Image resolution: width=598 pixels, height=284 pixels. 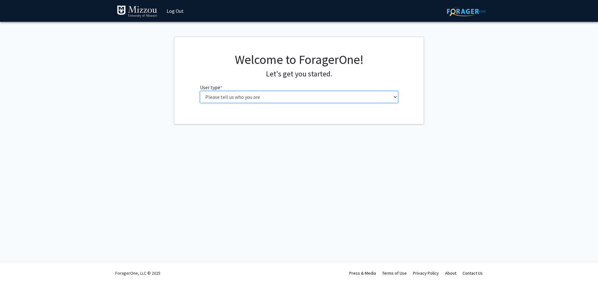 What do you see at coordinates (299, 59) in the screenshot?
I see `h1: Welcome to ForagerOne!` at bounding box center [299, 59].